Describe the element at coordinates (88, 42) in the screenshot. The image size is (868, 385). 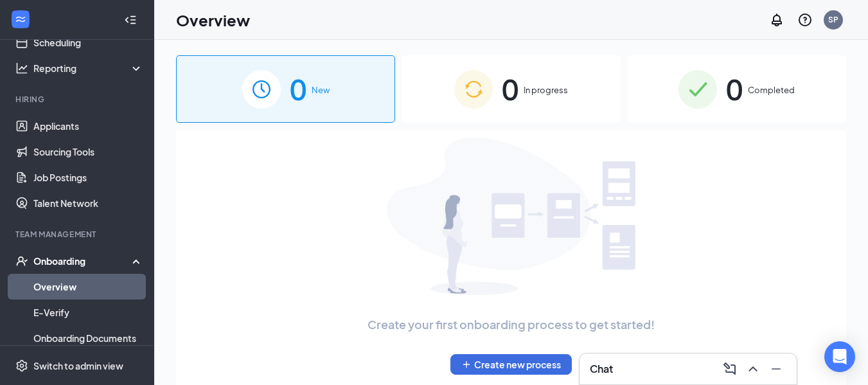
I see `a: Scheduling` at that location.